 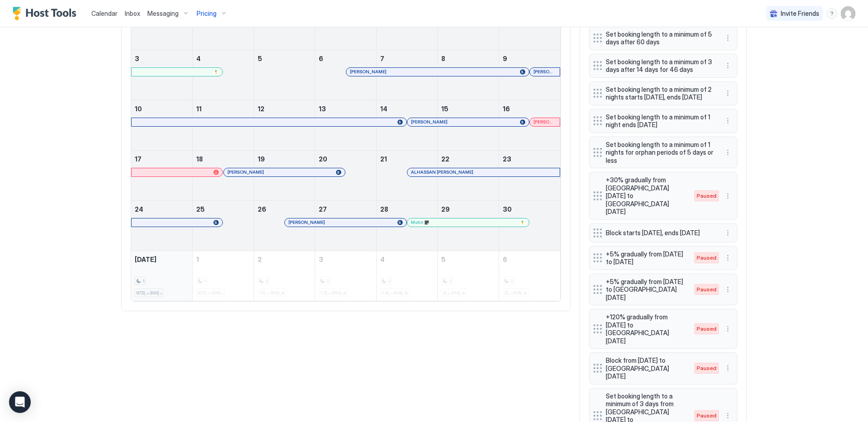 I want to click on a: August 20, 2025, so click(x=346, y=159).